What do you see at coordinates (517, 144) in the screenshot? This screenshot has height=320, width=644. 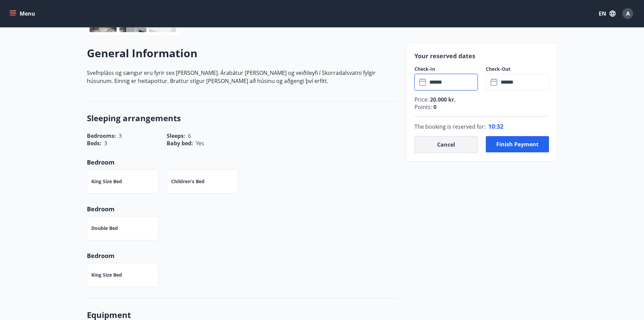 I see `button: Finish payment` at bounding box center [517, 144].